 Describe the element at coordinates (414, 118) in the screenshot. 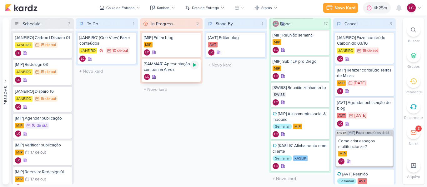

I see `p: Recorrente` at that location.